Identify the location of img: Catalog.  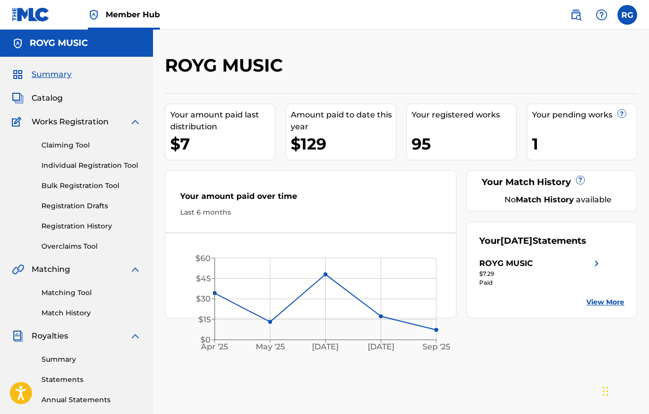
(18, 98).